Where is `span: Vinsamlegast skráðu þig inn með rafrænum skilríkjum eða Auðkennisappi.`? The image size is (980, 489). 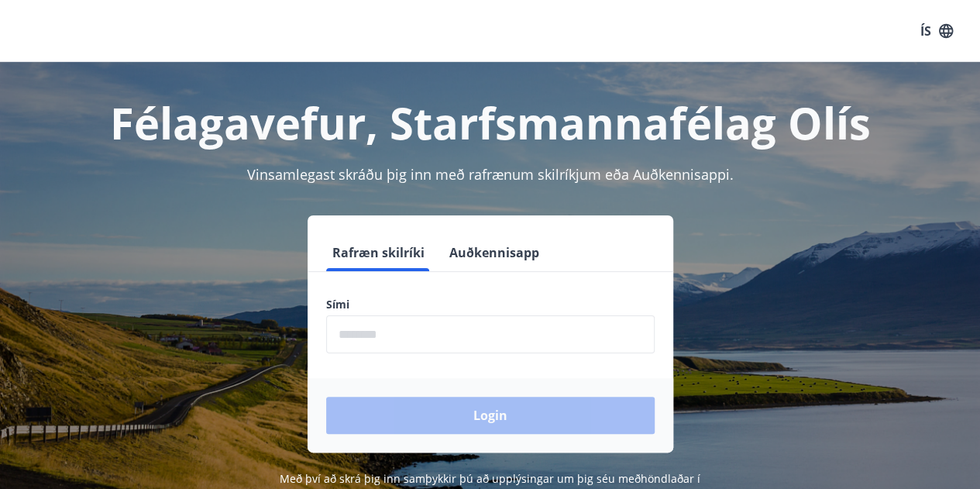 span: Vinsamlegast skráðu þig inn með rafrænum skilríkjum eða Auðkennisappi. is located at coordinates (490, 175).